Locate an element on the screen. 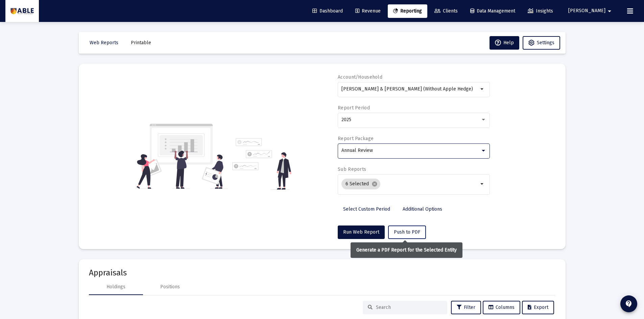  button: Settings is located at coordinates (541, 43).